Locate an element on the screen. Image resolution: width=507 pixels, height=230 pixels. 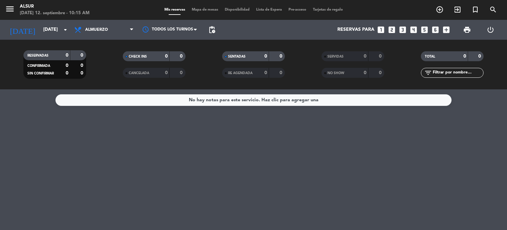
i: power_settings_new is located at coordinates (491, 30).